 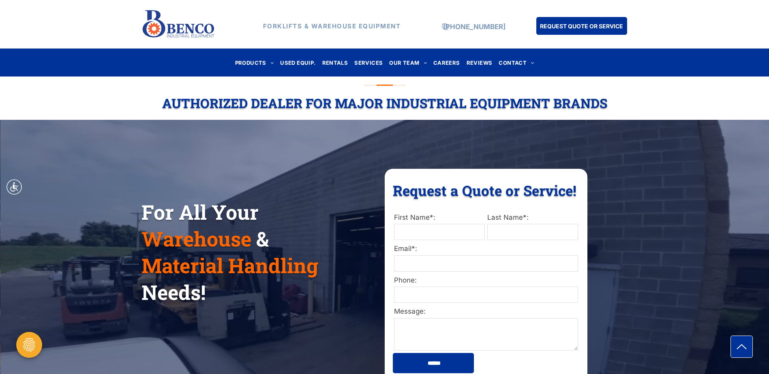 I want to click on a: REQUEST QUOTE OR SERVICE, so click(x=582, y=26).